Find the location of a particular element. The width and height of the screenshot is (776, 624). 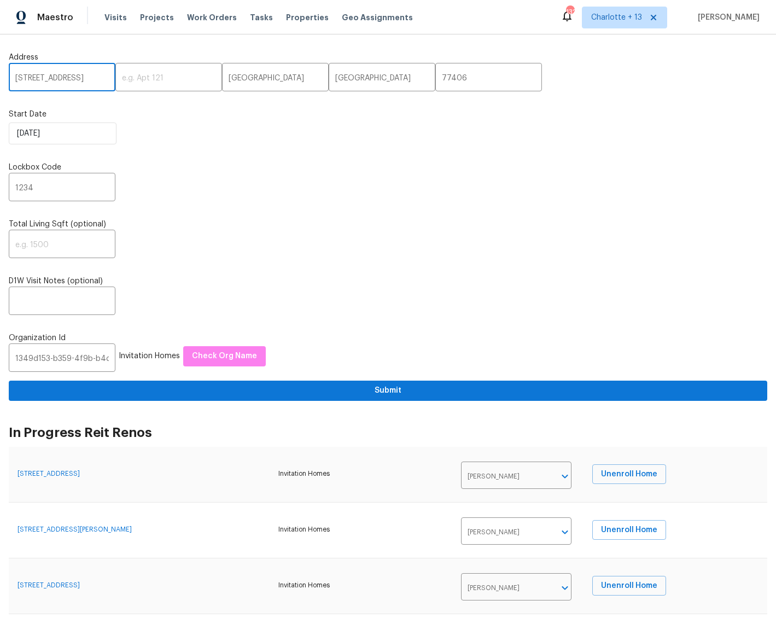

div: 132 is located at coordinates (570, 12).